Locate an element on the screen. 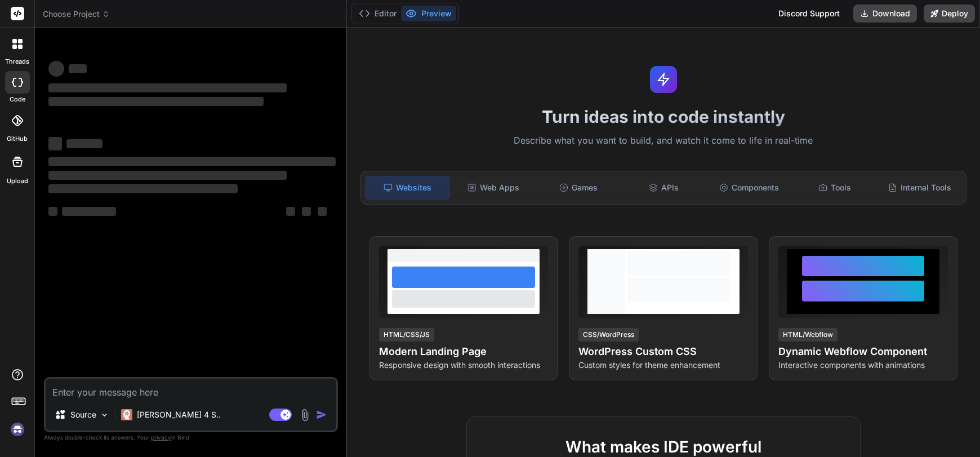  button: Download is located at coordinates (885, 13).